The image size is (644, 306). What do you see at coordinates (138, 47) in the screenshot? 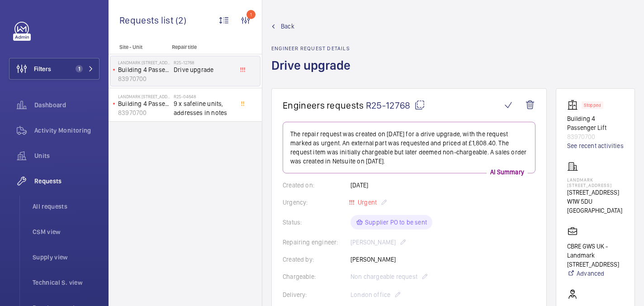
I see `p: Site - Unit` at bounding box center [138, 47].